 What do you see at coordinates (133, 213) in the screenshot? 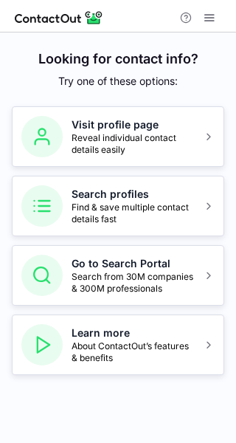
I see `span: Find & save multiple contact details fast` at bounding box center [133, 213].